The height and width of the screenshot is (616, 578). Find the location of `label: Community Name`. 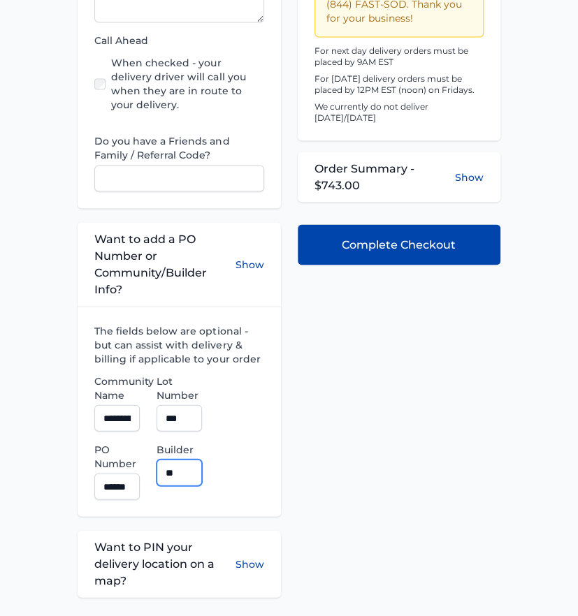

label: Community Name is located at coordinates (117, 388).